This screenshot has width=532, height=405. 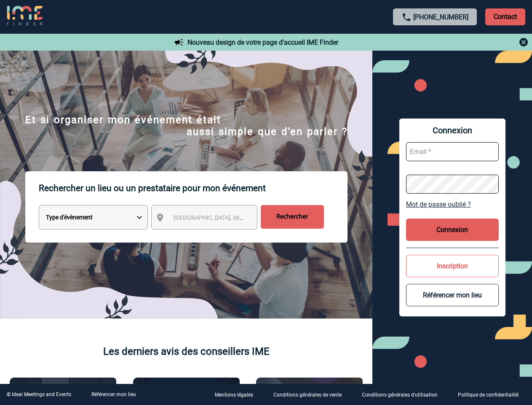 What do you see at coordinates (311, 394) in the screenshot?
I see `a: Conditions générales de vente` at bounding box center [311, 394].